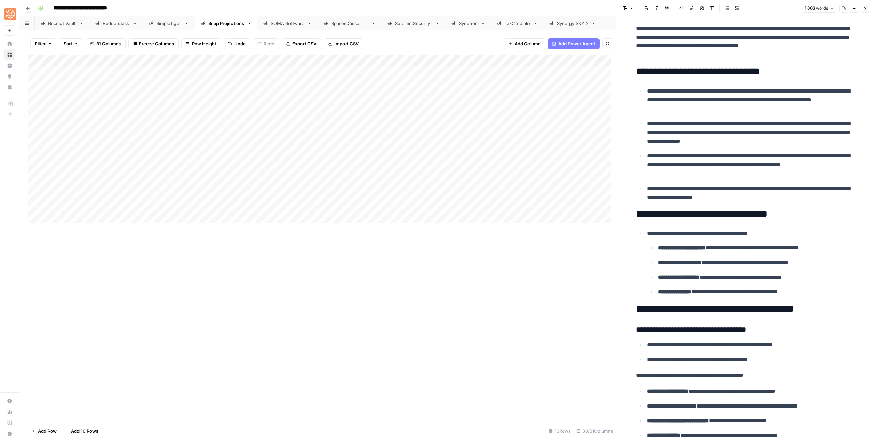  Describe the element at coordinates (10, 76) in the screenshot. I see `a: Opportunities` at that location.